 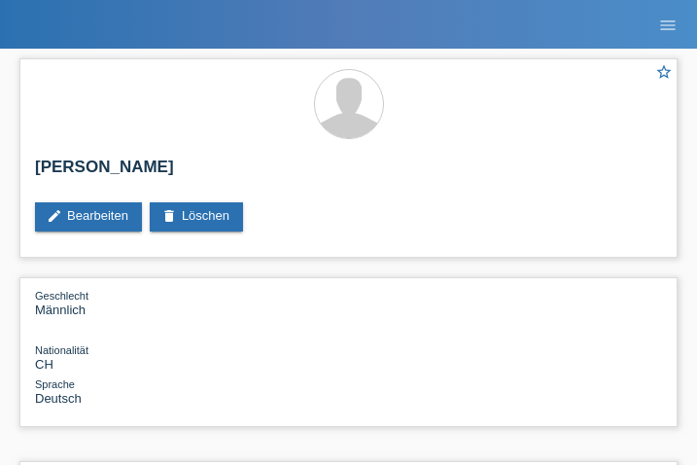 What do you see at coordinates (54, 216) in the screenshot?
I see `i: edit` at bounding box center [54, 216].